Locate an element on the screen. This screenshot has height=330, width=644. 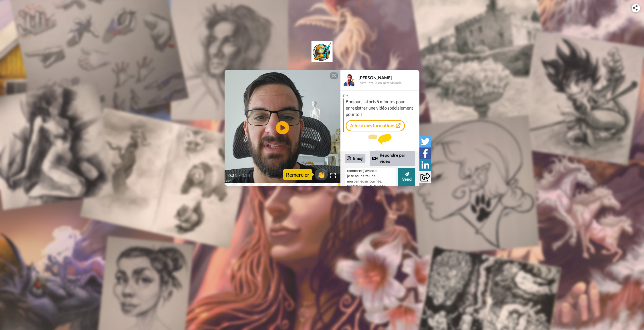
textarea: Bonjour Pit, merci pour ce petit message. Je noircis mon carnet de perspectives et pour l'instant... is located at coordinates (370, 177).